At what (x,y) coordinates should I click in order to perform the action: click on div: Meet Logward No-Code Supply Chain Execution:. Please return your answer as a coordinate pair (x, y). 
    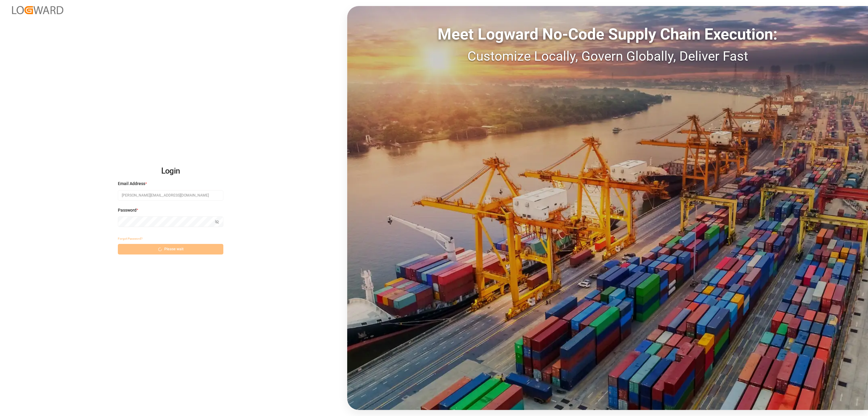
    Looking at the image, I should click on (608, 34).